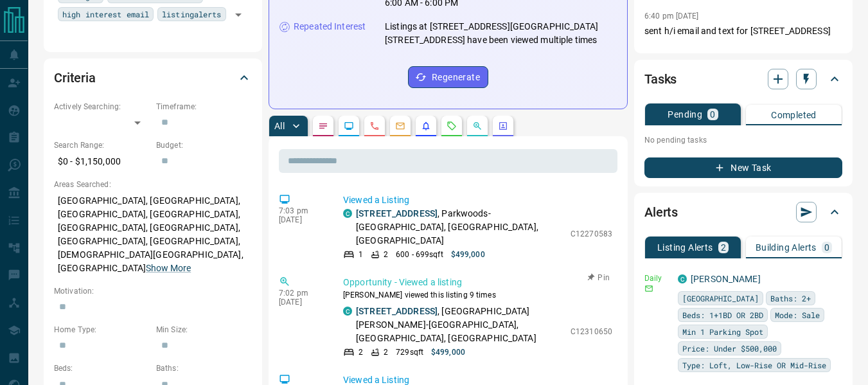  What do you see at coordinates (794, 115) in the screenshot?
I see `p: Completed` at bounding box center [794, 115].